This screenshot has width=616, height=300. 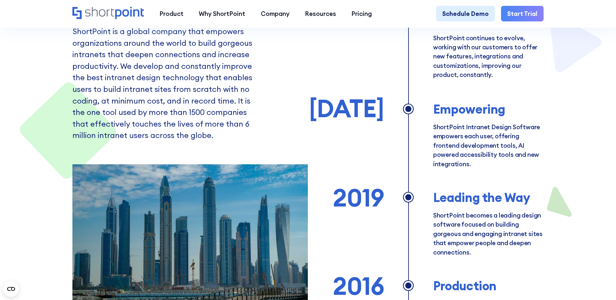 What do you see at coordinates (362, 13) in the screenshot?
I see `a: Pricing` at bounding box center [362, 13].